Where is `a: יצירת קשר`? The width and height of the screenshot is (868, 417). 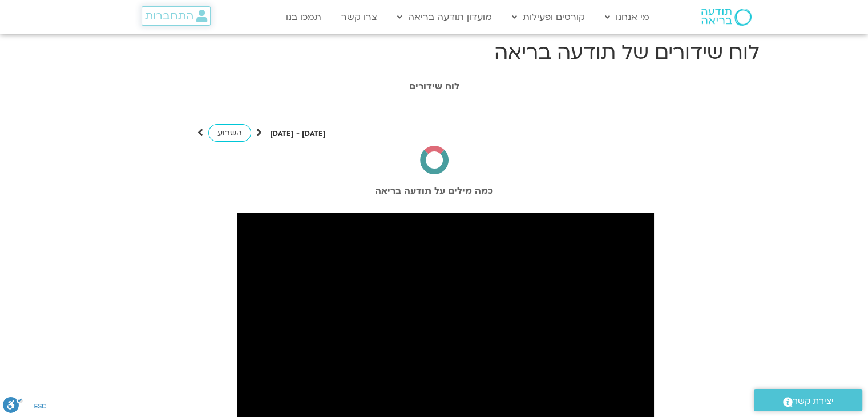 a: יצירת קשר is located at coordinates (808, 400).